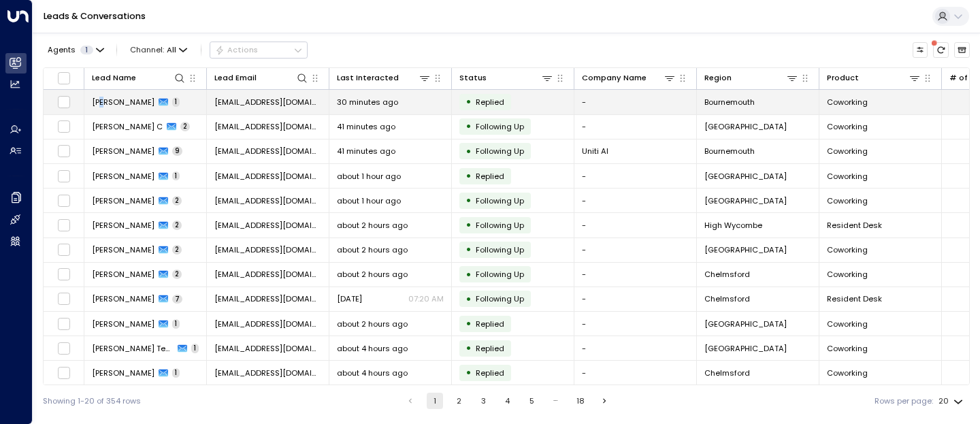 Image resolution: width=980 pixels, height=424 pixels. What do you see at coordinates (267, 348) in the screenshot?
I see `span: andy.smith31@gmail.com` at bounding box center [267, 348].